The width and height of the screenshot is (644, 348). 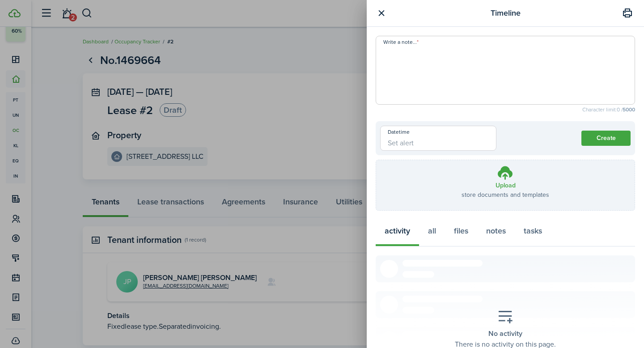 I want to click on input: Set alert, so click(x=438, y=138).